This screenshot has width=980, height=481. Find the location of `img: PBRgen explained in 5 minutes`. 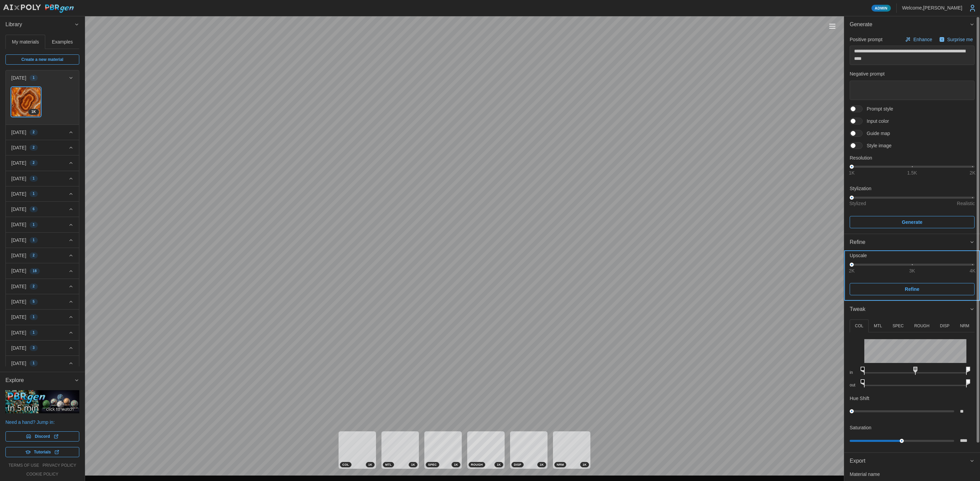

img: PBRgen explained in 5 minutes is located at coordinates (42, 402).